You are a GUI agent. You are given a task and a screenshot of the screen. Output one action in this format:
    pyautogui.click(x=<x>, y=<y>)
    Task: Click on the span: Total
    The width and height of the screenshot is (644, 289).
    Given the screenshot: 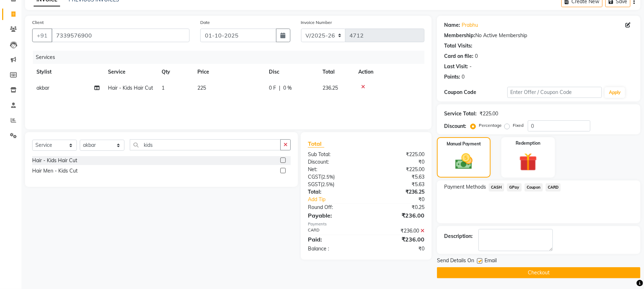 What is the action you would take?
    pyautogui.click(x=316, y=144)
    